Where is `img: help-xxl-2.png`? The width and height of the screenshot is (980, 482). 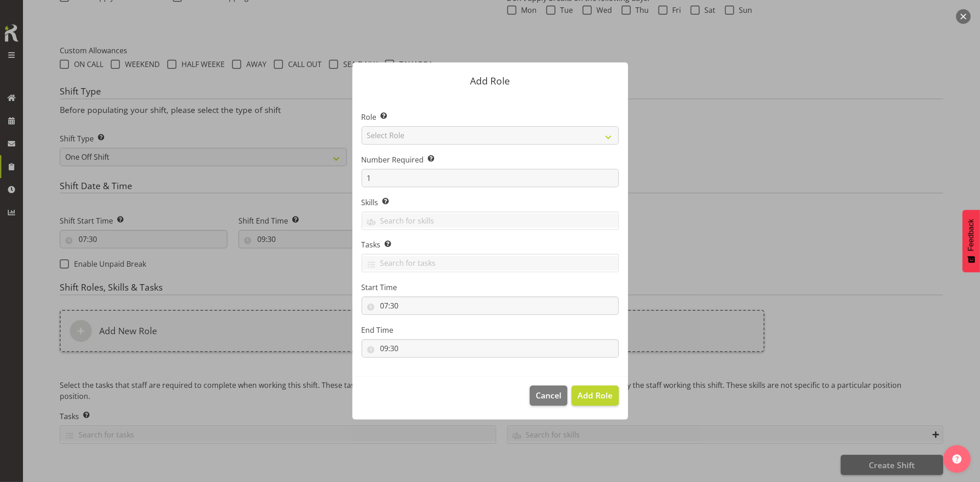
img: help-xxl-2.png is located at coordinates (956, 459).